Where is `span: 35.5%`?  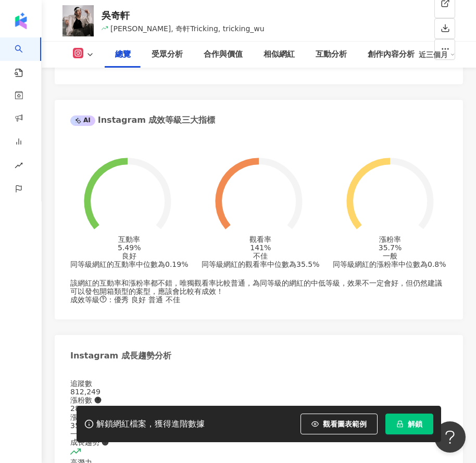 span: 35.5% is located at coordinates (307, 264).